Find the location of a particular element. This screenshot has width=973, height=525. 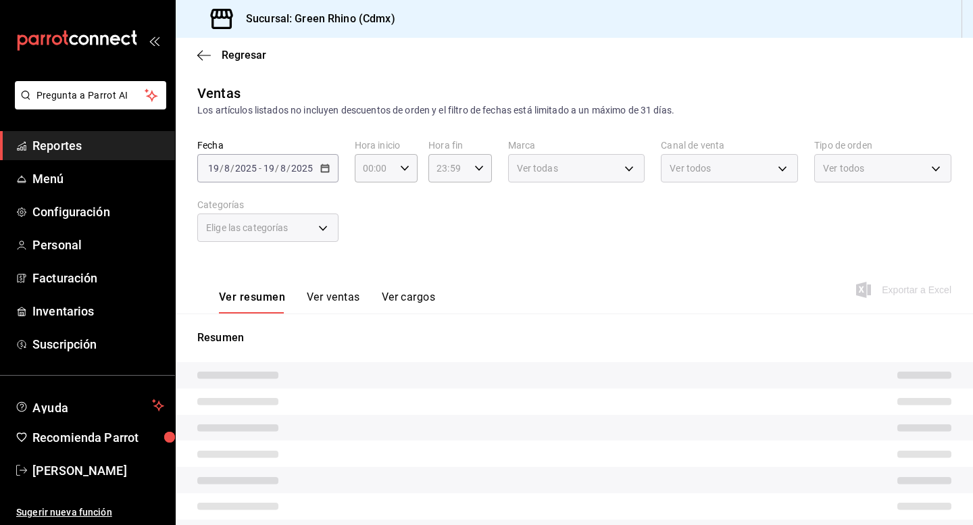

button: Ver resumen is located at coordinates (252, 302).